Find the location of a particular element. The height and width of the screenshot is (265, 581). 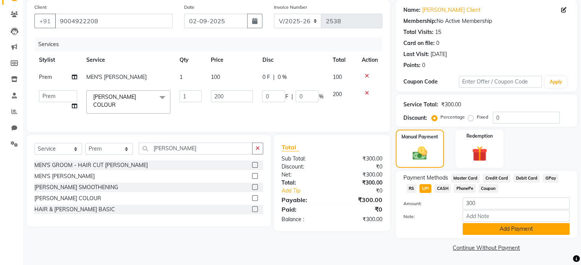

button: Apply is located at coordinates (555, 82).